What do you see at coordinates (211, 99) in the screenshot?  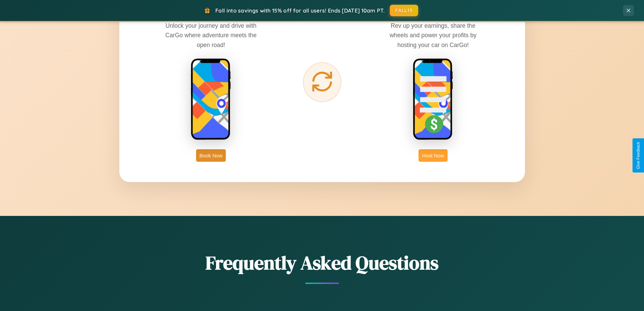 I see `img: rent phone` at bounding box center [211, 99].